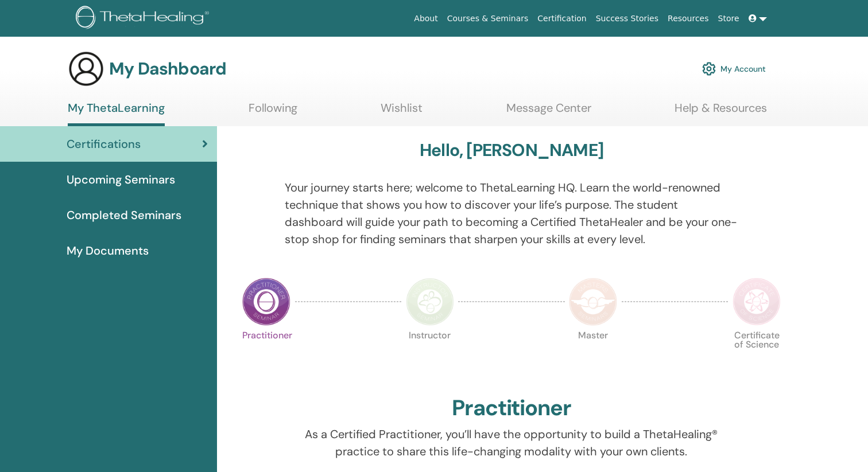  I want to click on span: Completed Seminars, so click(124, 216).